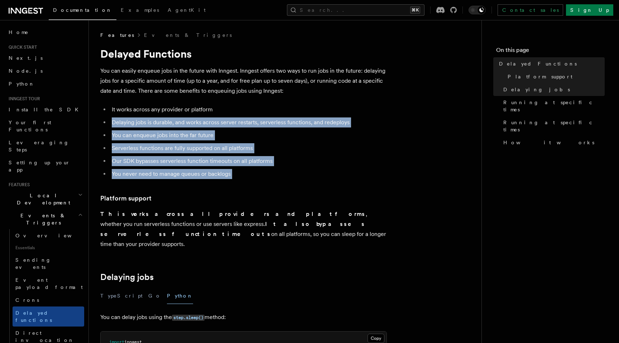  I want to click on strong: This works across all providers and platforms, so click(233, 214).